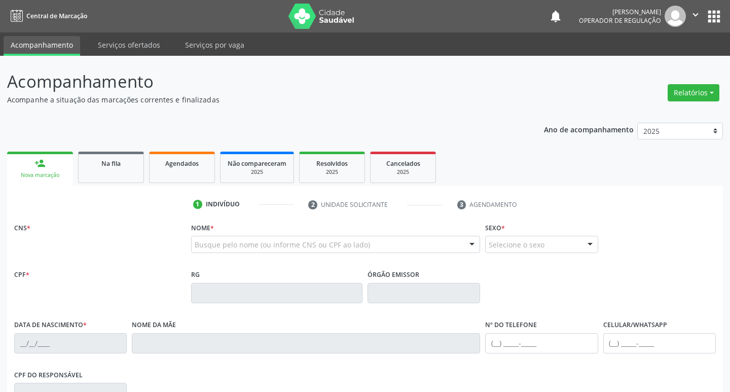  Describe the element at coordinates (393, 275) in the screenshot. I see `label: Órgão emissor` at that location.